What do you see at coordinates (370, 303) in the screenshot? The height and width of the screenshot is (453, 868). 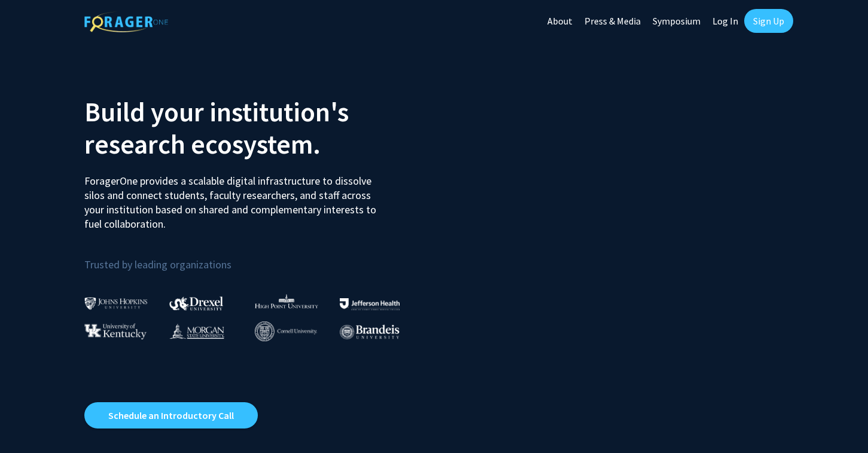 I see `img: Thomas Jefferson University` at bounding box center [370, 303].